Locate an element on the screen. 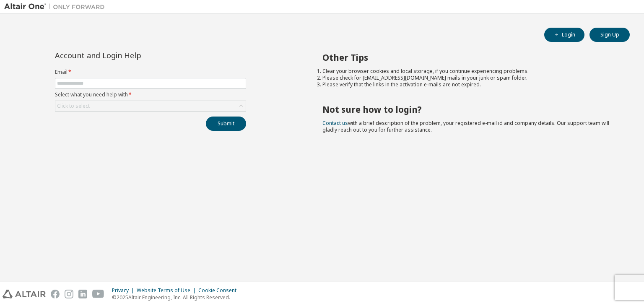 Image resolution: width=644 pixels, height=306 pixels. img: facebook.svg is located at coordinates (55, 294).